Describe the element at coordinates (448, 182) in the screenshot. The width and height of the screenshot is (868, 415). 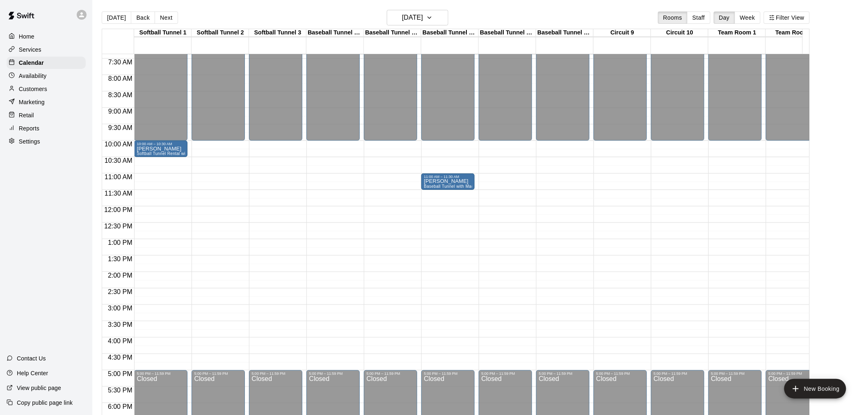
I see `div: 11:00 AM – 11:30 AM: Rivera` at that location.